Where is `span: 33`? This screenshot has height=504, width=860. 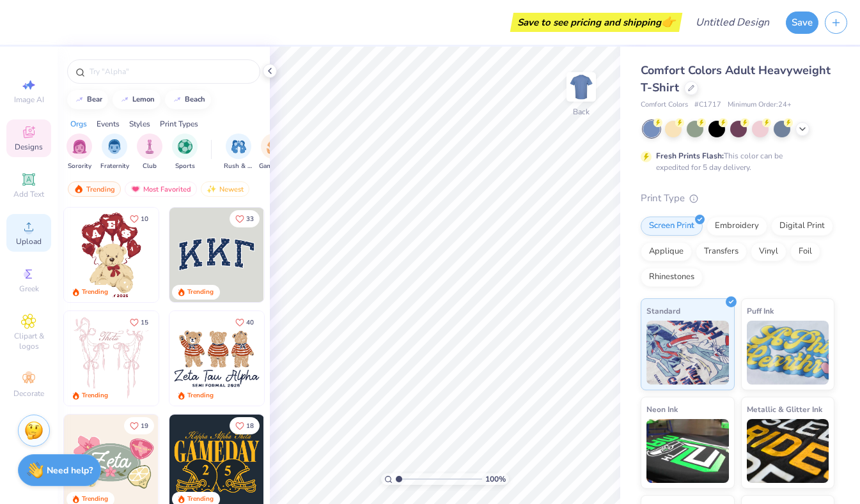
span: 33 is located at coordinates (250, 219).